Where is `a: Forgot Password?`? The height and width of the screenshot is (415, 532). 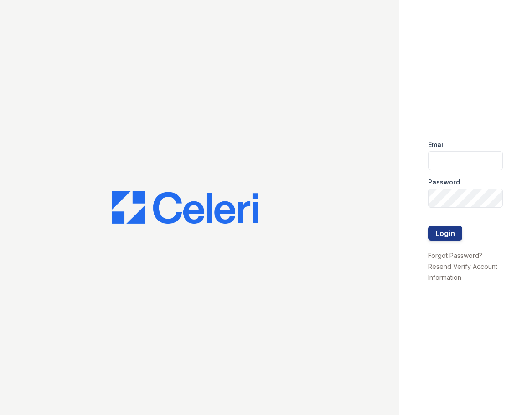
a: Forgot Password? is located at coordinates (455, 255).